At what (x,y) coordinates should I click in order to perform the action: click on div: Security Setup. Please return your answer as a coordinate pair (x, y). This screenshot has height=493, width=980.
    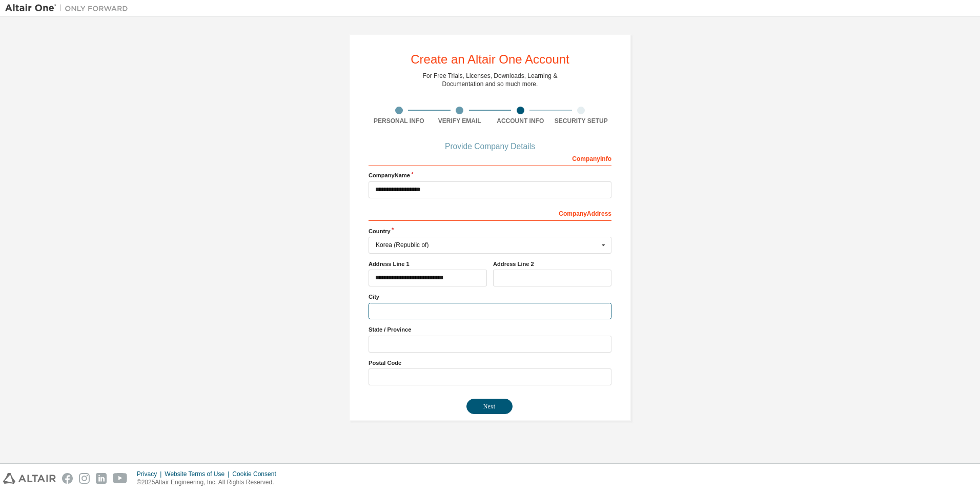
    Looking at the image, I should click on (581, 121).